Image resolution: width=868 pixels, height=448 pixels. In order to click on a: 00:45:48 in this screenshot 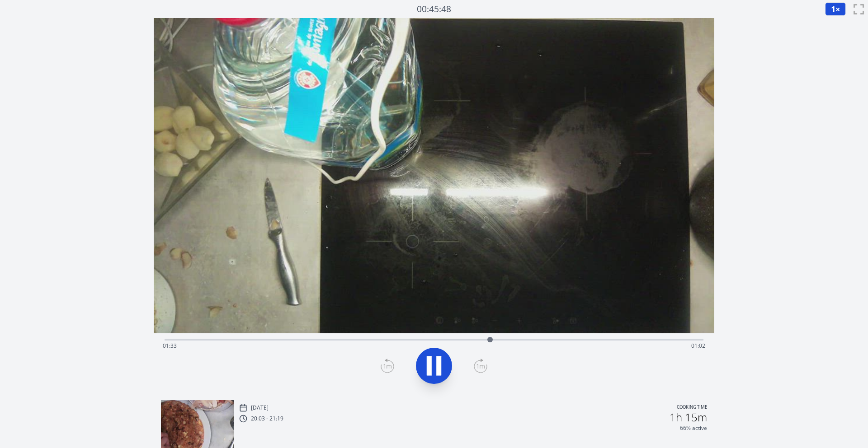, I will do `click(434, 9)`.